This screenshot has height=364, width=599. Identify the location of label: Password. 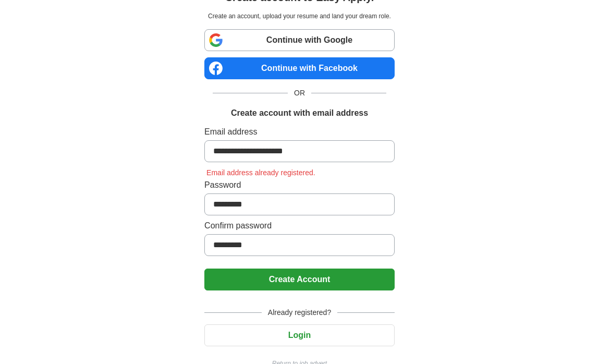
(299, 185).